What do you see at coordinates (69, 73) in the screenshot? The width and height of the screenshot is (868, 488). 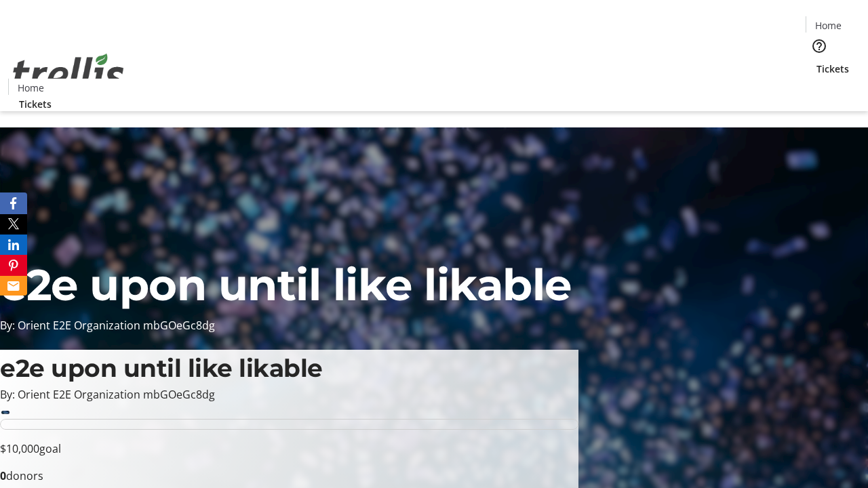 I see `img: Orient E2E Organization mbGOeGc8dg's Logo` at bounding box center [69, 73].